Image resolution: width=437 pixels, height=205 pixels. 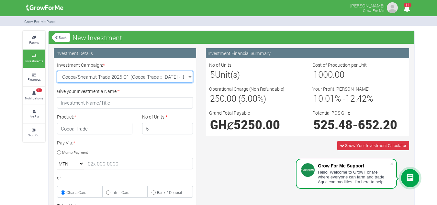 What do you see at coordinates (406, 8) in the screenshot?
I see `i: Notifications` at bounding box center [406, 8].